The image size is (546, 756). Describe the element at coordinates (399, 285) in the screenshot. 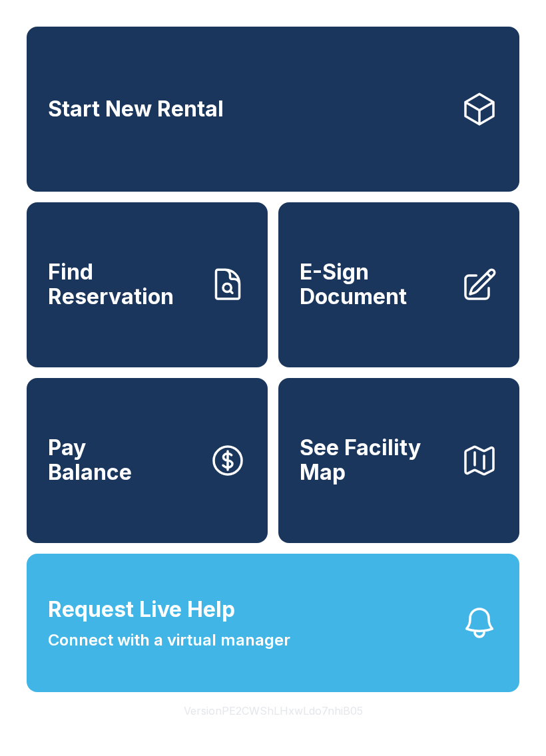

I see `a: E-Sign Document` at that location.